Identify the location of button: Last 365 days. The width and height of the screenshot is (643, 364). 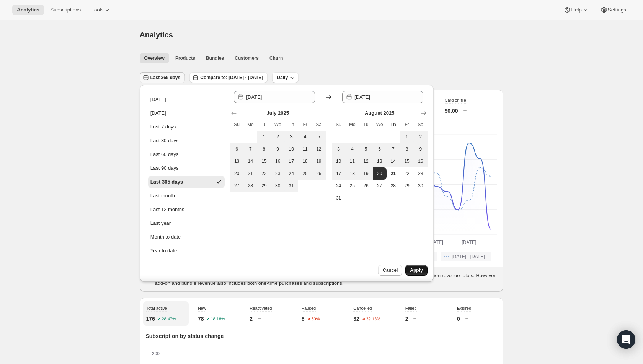
(162, 78).